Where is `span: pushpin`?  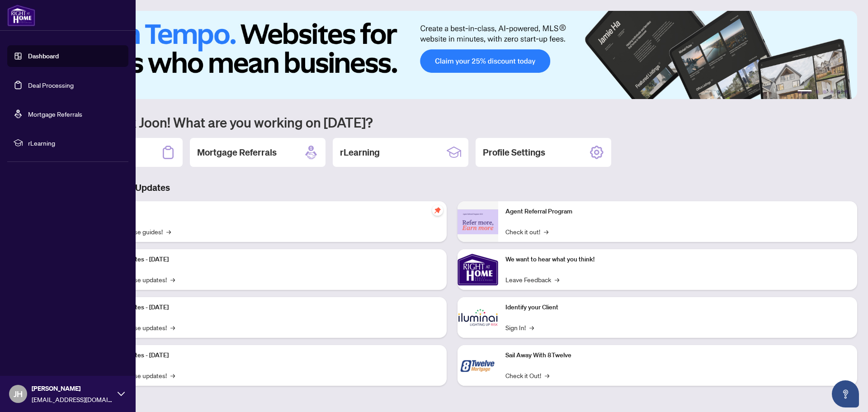 span: pushpin is located at coordinates (438, 210).